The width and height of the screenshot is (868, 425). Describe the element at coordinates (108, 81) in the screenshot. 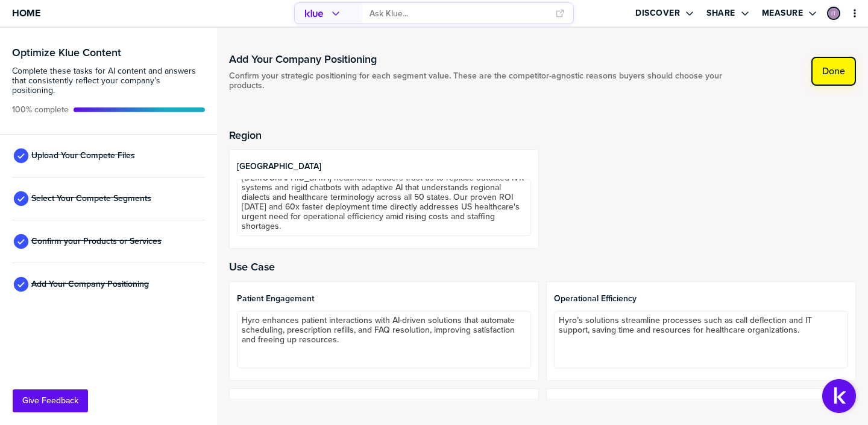

I see `span: Complete these tasks for AI content and answers that consistently reflect your company’s position...` at that location.